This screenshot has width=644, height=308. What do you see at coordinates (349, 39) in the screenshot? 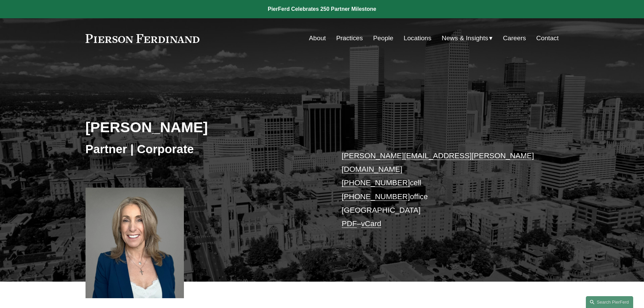
I see `a: Practices` at bounding box center [349, 39].